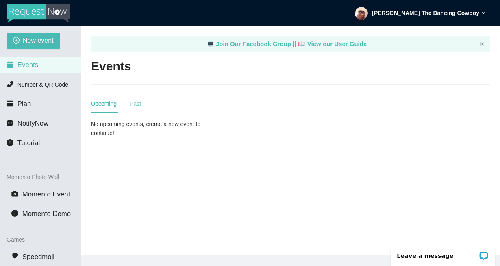  Describe the element at coordinates (333, 44) in the screenshot. I see `a: laptop View our User Guide` at that location.